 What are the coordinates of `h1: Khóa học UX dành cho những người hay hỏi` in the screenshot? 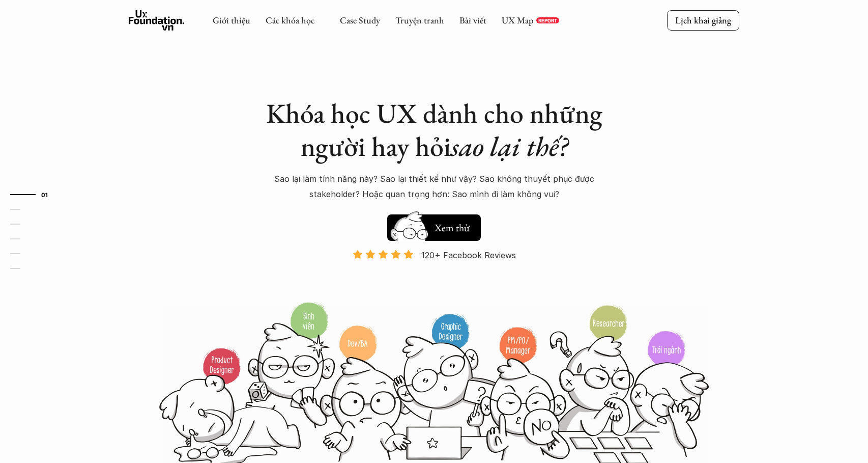 It's located at (434, 130).